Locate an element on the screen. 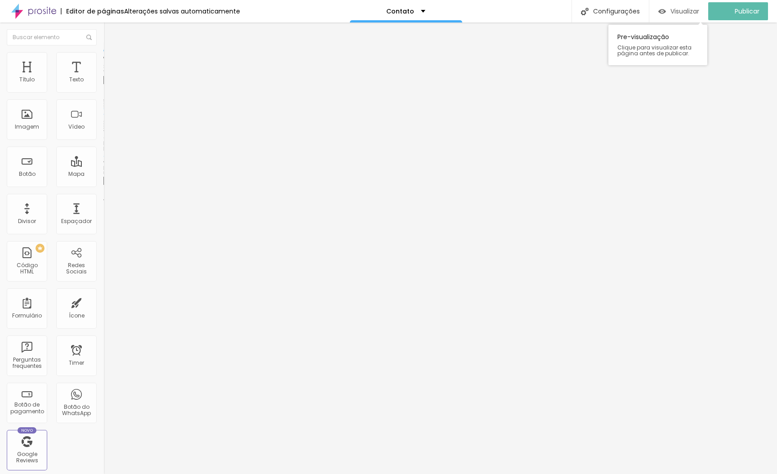 The width and height of the screenshot is (777, 474). div: Código HTML is located at coordinates (27, 269).